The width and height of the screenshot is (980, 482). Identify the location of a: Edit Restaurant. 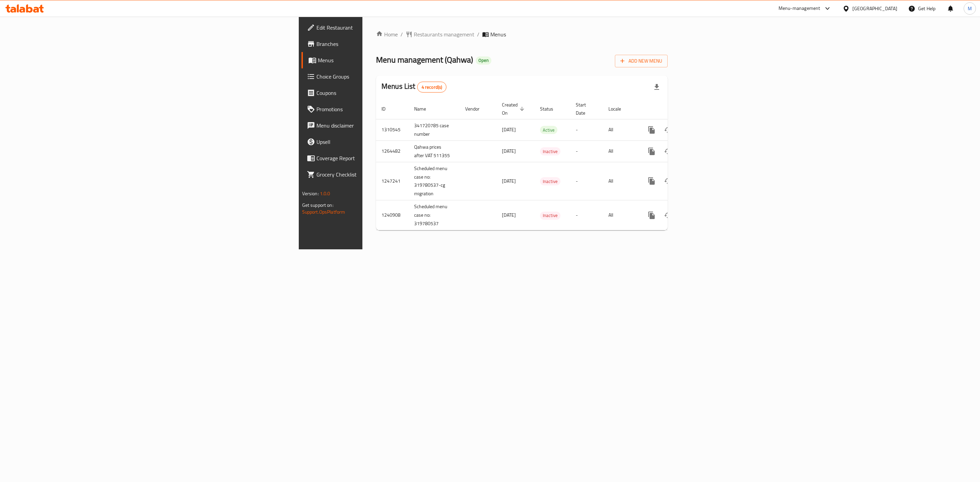
(382, 28).